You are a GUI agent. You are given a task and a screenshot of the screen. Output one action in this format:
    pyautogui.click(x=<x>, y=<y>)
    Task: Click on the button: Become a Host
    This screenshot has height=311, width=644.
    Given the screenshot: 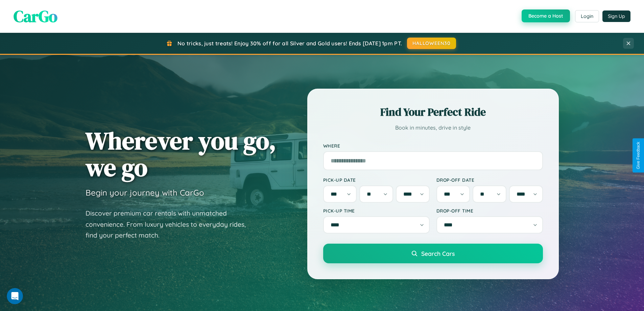 What is the action you would take?
    pyautogui.click(x=546, y=16)
    